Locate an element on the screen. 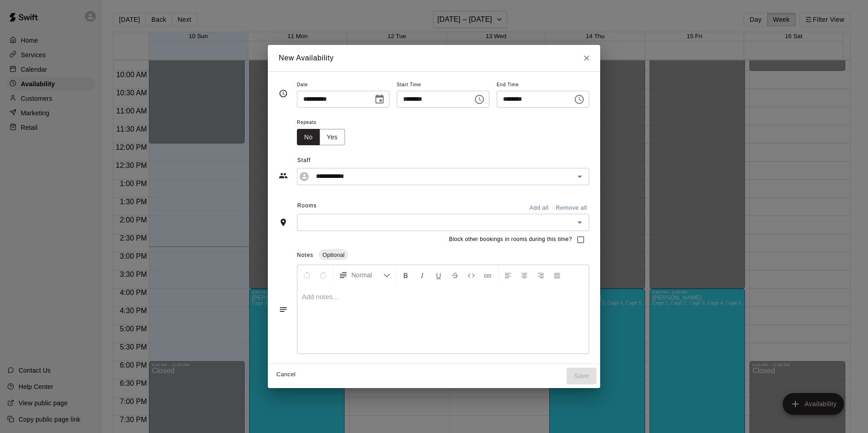  span: Start Time is located at coordinates (443, 85).